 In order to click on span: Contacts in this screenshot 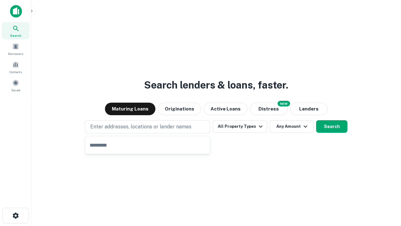, I will do `click(16, 72)`.